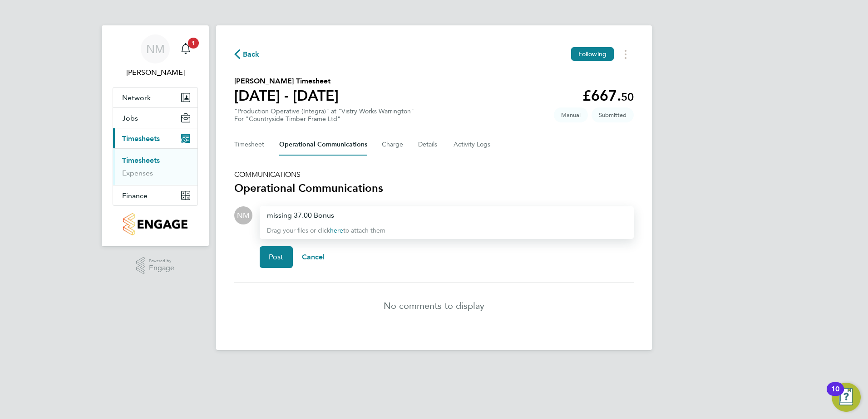  What do you see at coordinates (324, 119) in the screenshot?
I see `div: For "Countryside Timber Frame Ltd"` at bounding box center [324, 119].